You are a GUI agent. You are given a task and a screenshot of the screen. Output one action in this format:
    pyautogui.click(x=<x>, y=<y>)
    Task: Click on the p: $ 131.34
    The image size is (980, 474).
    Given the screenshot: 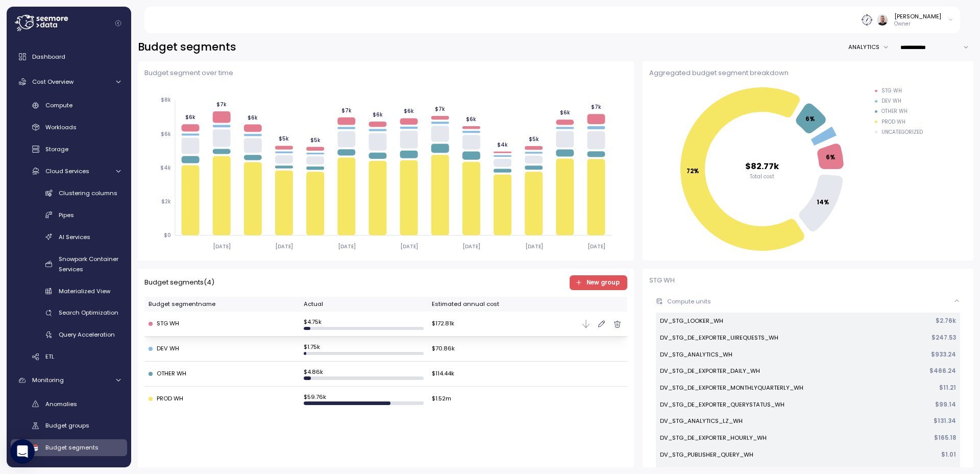 What is the action you would take?
    pyautogui.click(x=945, y=420)
    